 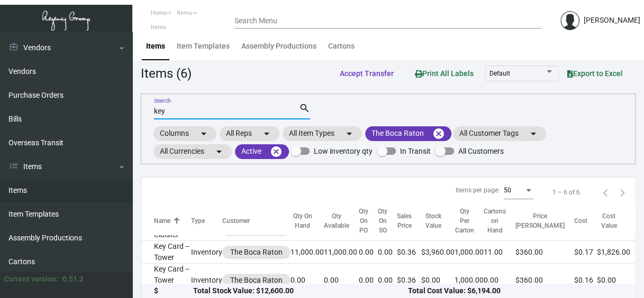 I want to click on mat-chip: Active, so click(x=262, y=152).